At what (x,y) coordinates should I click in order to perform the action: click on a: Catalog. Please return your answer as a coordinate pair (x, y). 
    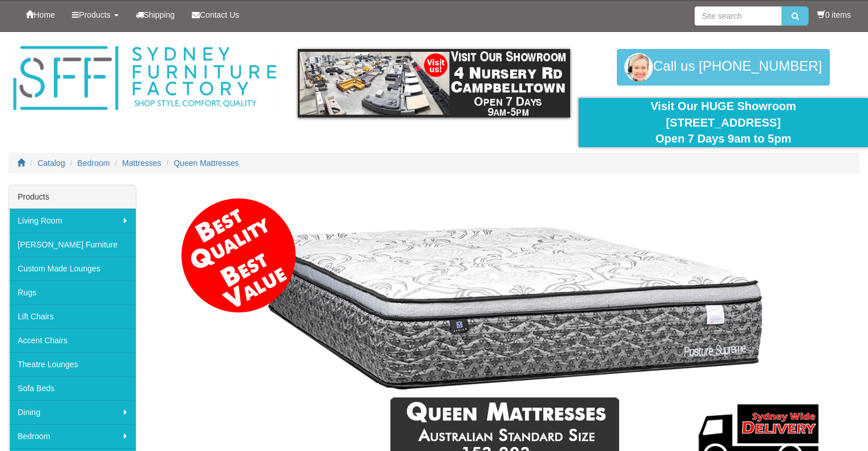
    Looking at the image, I should click on (51, 163).